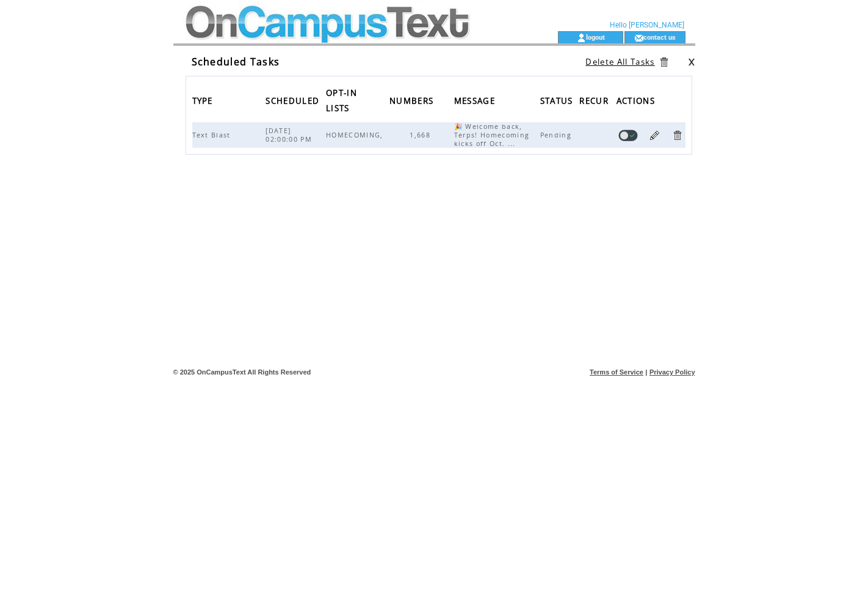 This screenshot has height=603, width=868. Describe the element at coordinates (492, 135) in the screenshot. I see `span: 🎉 Welcome back, Terps! Homecoming kicks off Oct. ...` at that location.